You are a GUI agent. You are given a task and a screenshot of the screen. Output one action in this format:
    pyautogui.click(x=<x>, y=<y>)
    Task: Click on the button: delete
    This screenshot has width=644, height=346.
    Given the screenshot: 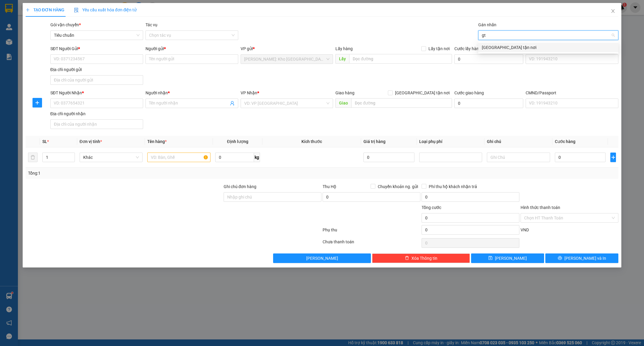 What is the action you would take?
    pyautogui.click(x=33, y=158)
    